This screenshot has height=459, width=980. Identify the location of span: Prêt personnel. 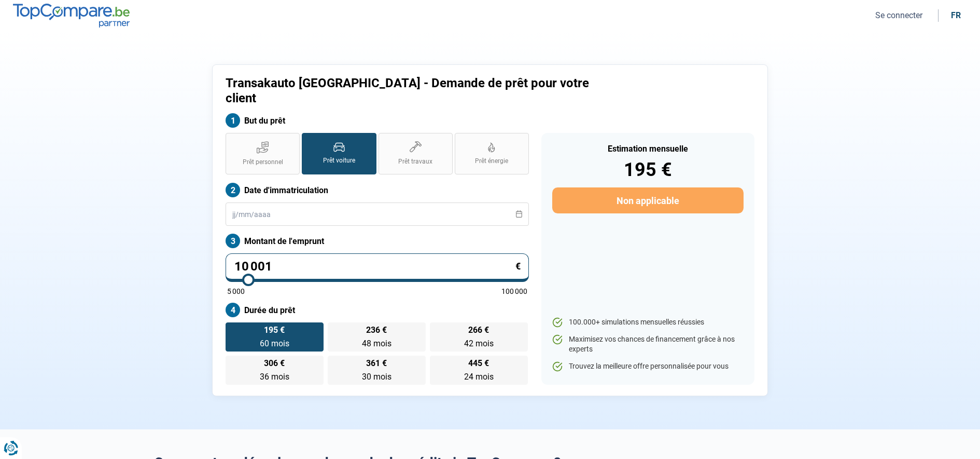
(263, 162).